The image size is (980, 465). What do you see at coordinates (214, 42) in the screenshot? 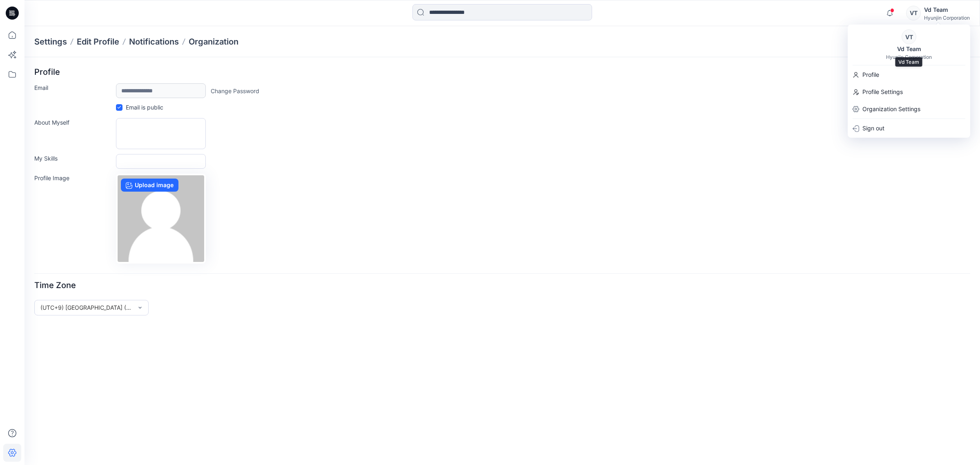
I see `a: Organization` at bounding box center [214, 42].